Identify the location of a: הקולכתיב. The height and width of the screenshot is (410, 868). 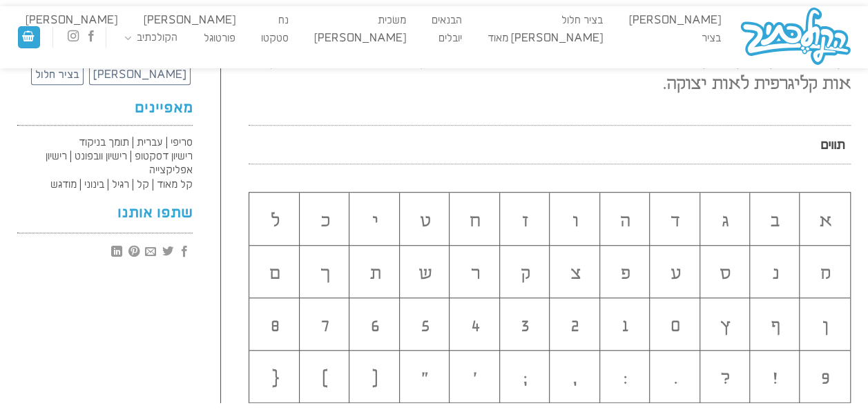
(150, 38).